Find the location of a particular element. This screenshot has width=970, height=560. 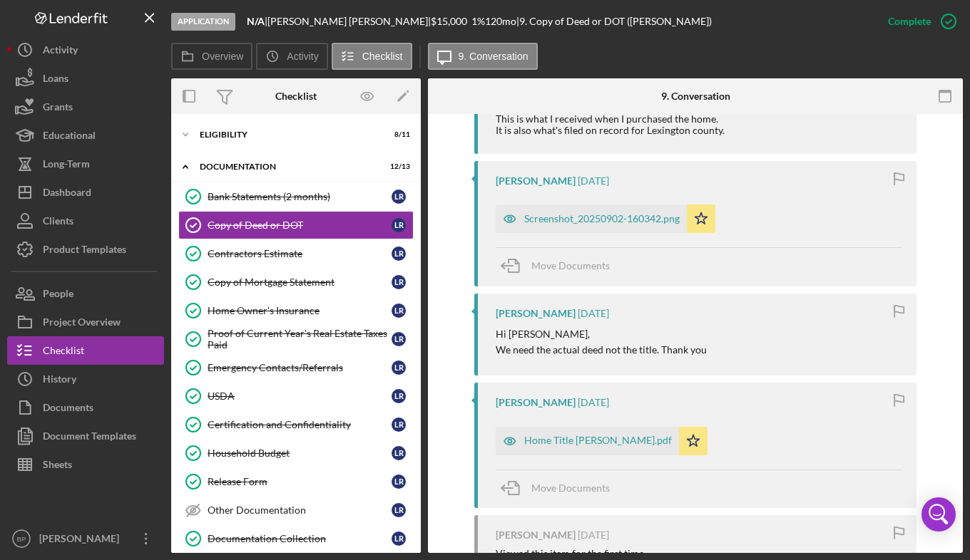

div: Bank Statements (2 months) is located at coordinates (299, 197).